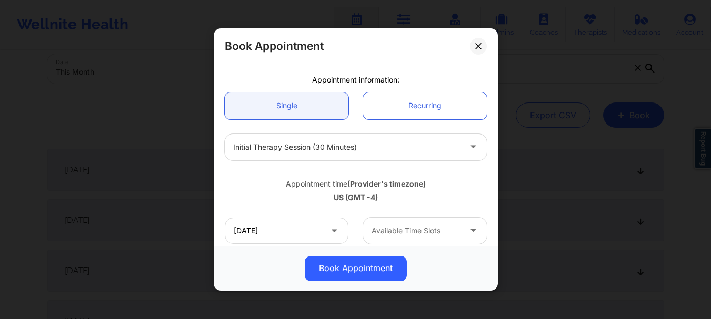 This screenshot has width=711, height=319. What do you see at coordinates (347, 147) in the screenshot?
I see `div: Initial Therapy Session (30 minutes)` at bounding box center [347, 147].